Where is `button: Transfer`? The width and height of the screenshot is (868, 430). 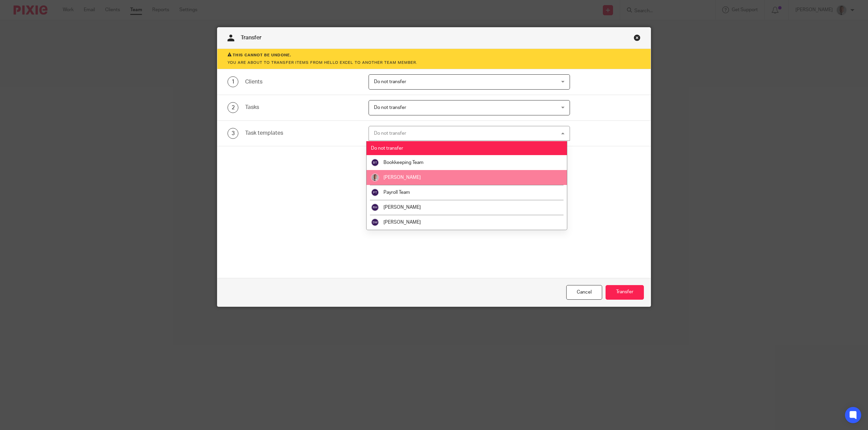
button: Transfer is located at coordinates (624, 292).